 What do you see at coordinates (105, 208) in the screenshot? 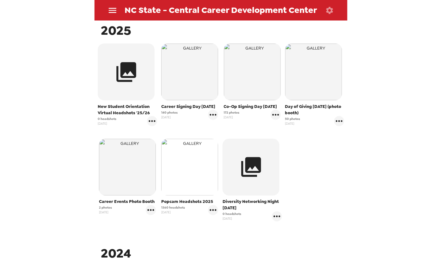
I see `span: 2 photos` at bounding box center [105, 208].